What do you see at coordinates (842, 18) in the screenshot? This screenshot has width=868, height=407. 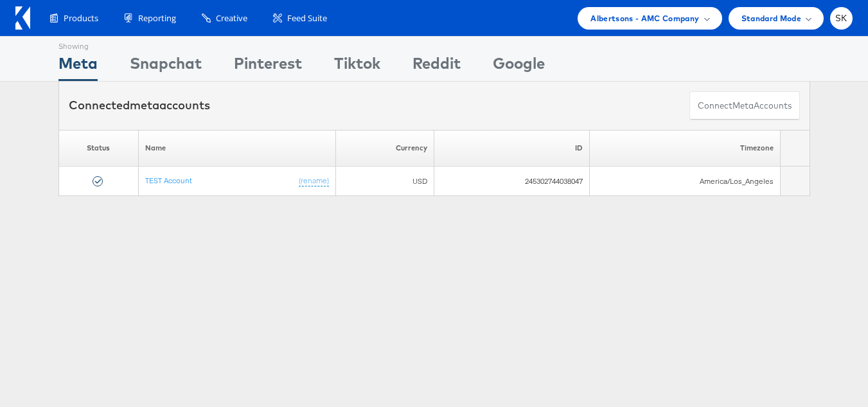 I see `span: SK` at bounding box center [842, 18].